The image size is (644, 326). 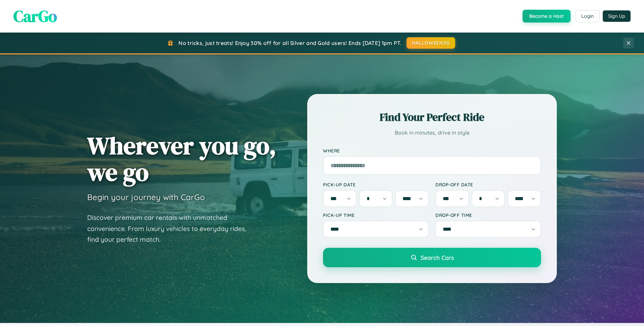 I want to click on h3: Begin your journey with CarGo, so click(x=146, y=197).